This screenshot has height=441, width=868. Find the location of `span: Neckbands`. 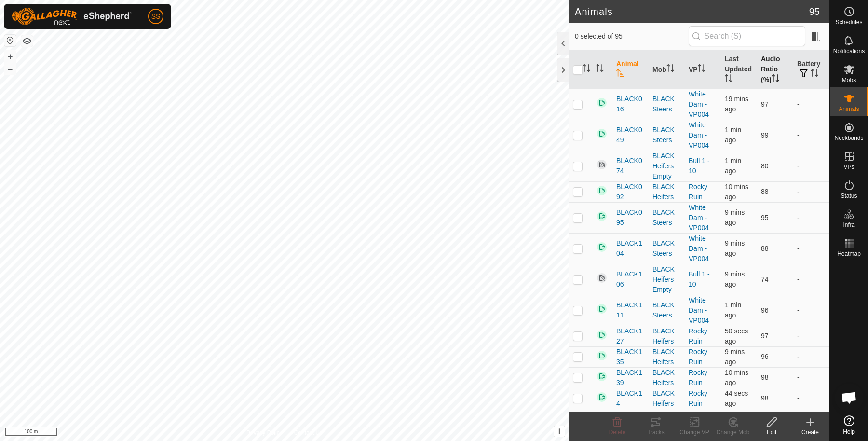

span: Neckbands is located at coordinates (849, 138).